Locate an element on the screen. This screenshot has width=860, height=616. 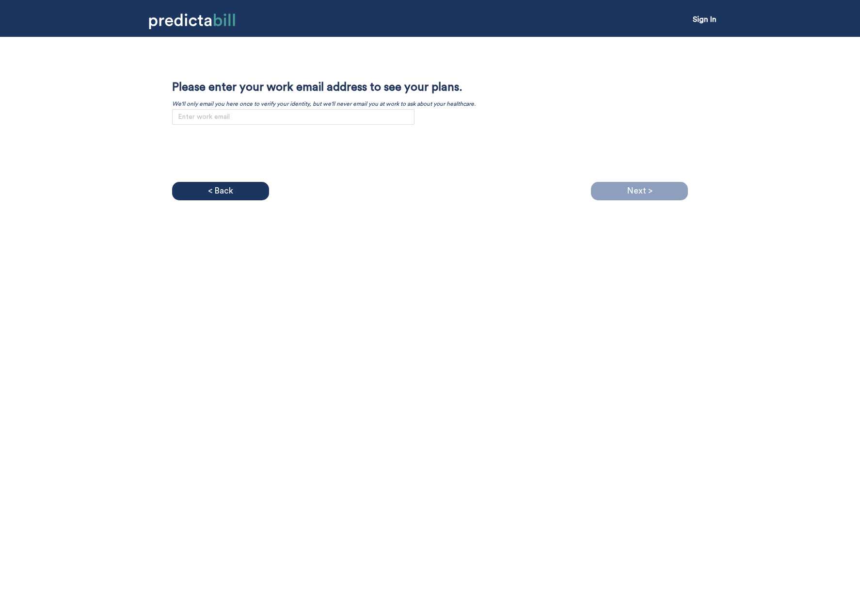
input: Enter work email is located at coordinates (293, 117).